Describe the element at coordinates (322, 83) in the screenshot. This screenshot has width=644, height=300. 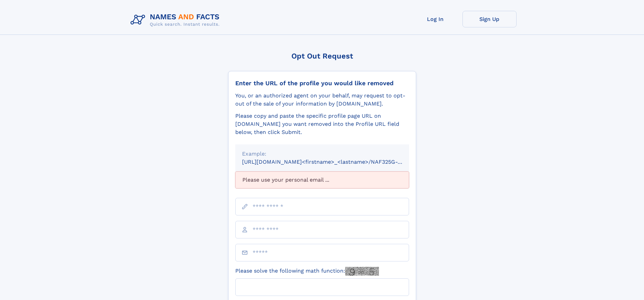
I see `div: Enter the URL of the profile you would like removed` at that location.